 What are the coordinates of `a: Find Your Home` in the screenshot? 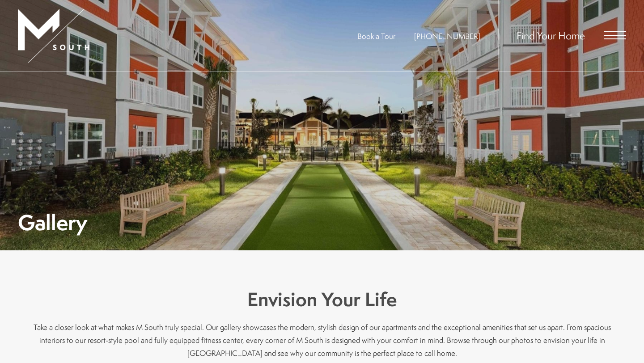 It's located at (551, 35).